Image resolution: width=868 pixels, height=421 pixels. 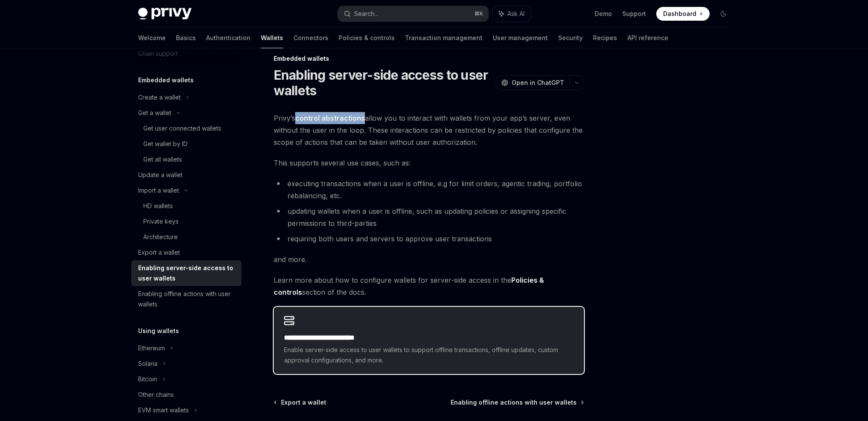 What do you see at coordinates (304, 403) in the screenshot?
I see `span: Export a wallet` at bounding box center [304, 403].